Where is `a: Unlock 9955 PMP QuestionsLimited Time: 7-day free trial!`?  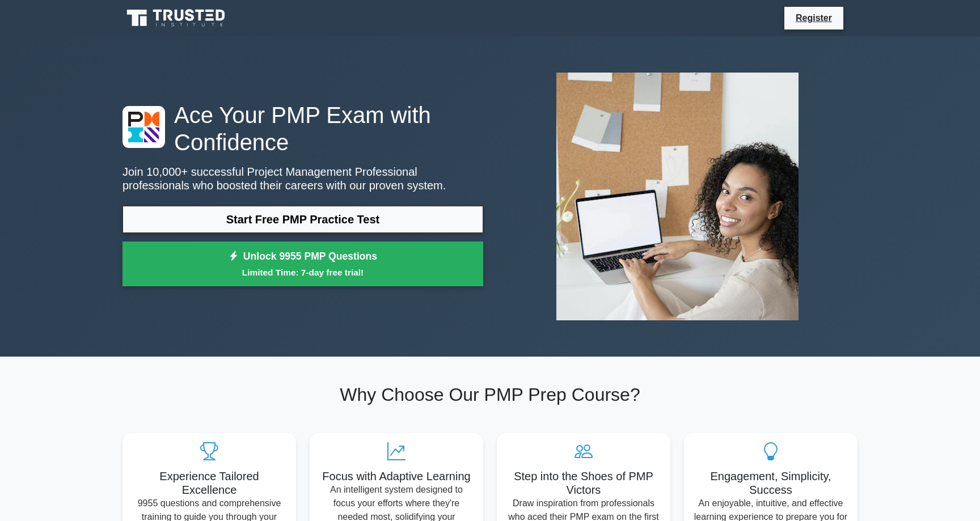 a: Unlock 9955 PMP QuestionsLimited Time: 7-day free trial! is located at coordinates (303, 264).